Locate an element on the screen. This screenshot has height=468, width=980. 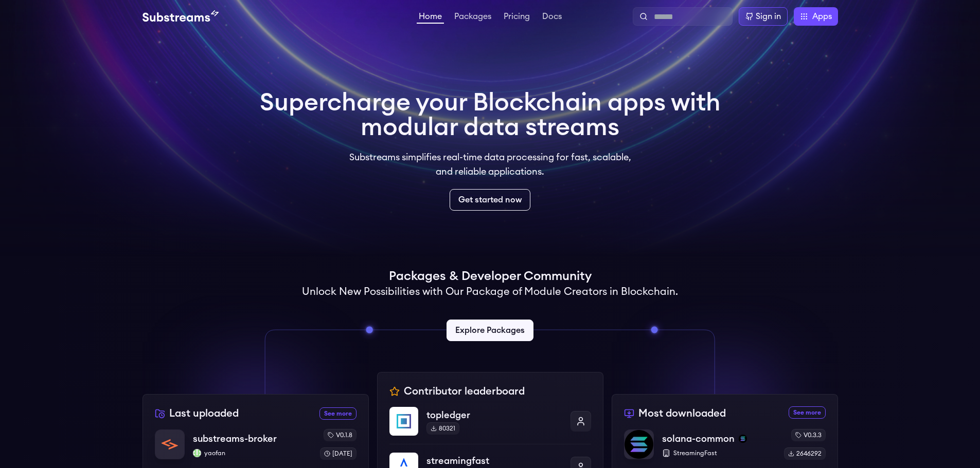
img: yaofan is located at coordinates (197, 453).